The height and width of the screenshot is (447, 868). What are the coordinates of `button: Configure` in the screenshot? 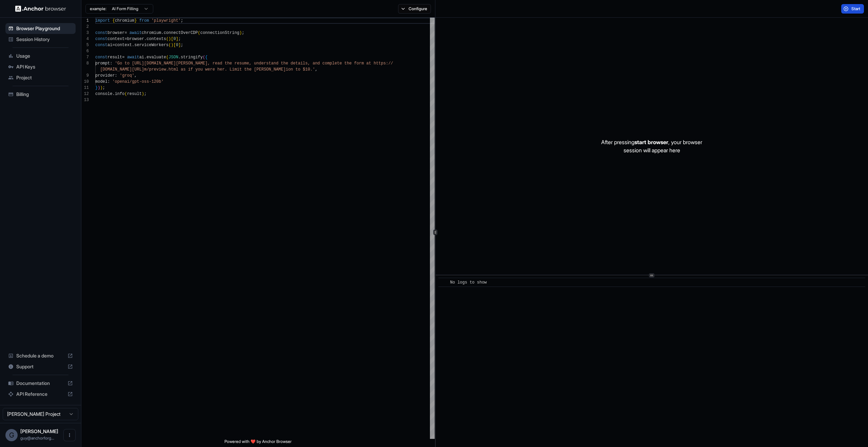 It's located at (414, 9).